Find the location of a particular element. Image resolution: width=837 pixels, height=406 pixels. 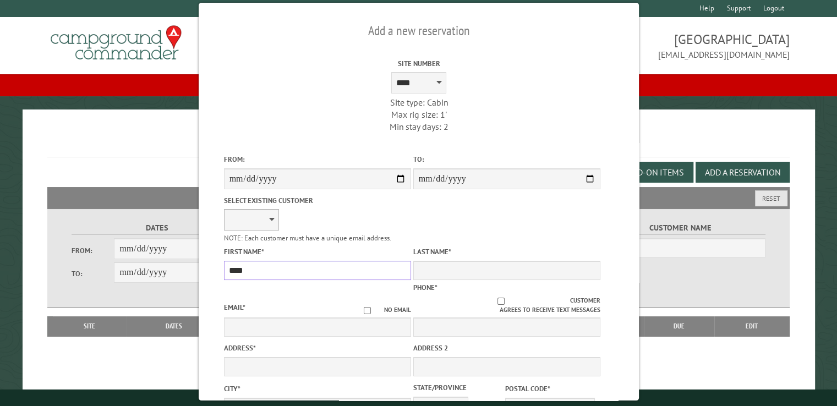

label: Dates is located at coordinates (157, 228).